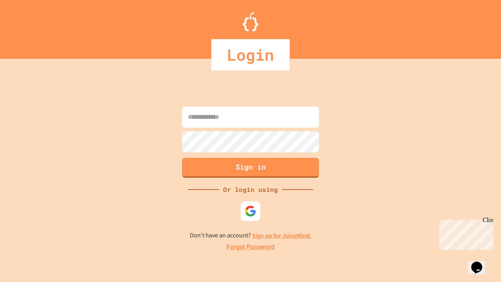  Describe the element at coordinates (250, 235) in the screenshot. I see `p: Don't have an account?` at that location.